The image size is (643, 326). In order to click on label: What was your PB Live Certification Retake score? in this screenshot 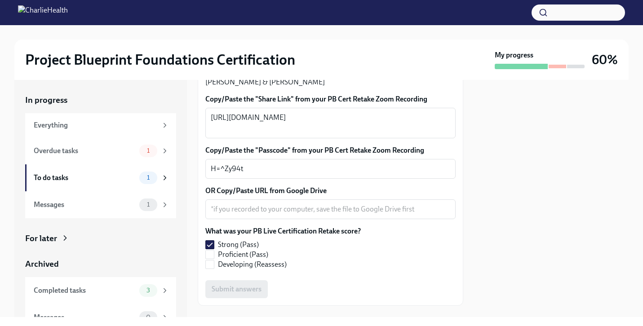, I will do `click(283, 231)`.